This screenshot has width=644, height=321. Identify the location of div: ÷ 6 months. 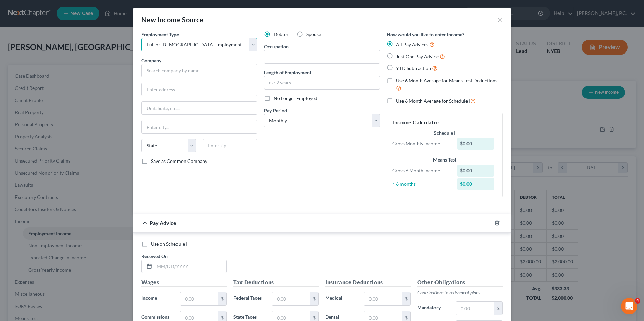
(421, 184).